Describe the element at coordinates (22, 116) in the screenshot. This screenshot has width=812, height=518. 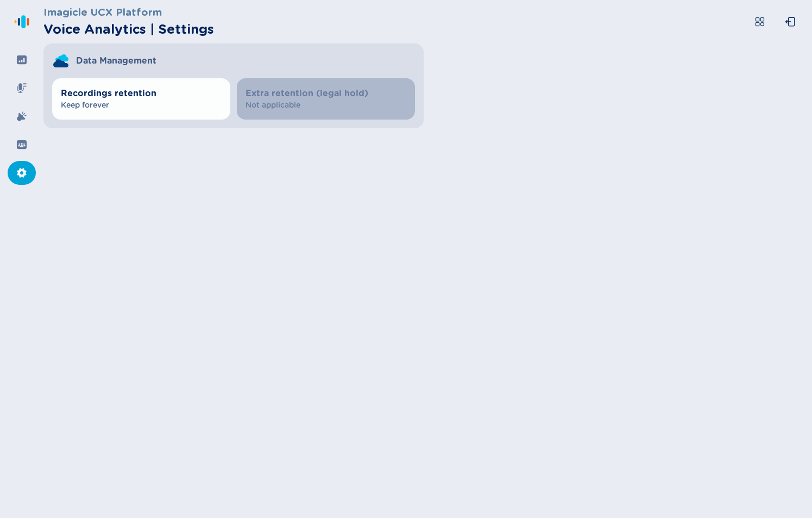
I see `svg: alarm-filled` at that location.